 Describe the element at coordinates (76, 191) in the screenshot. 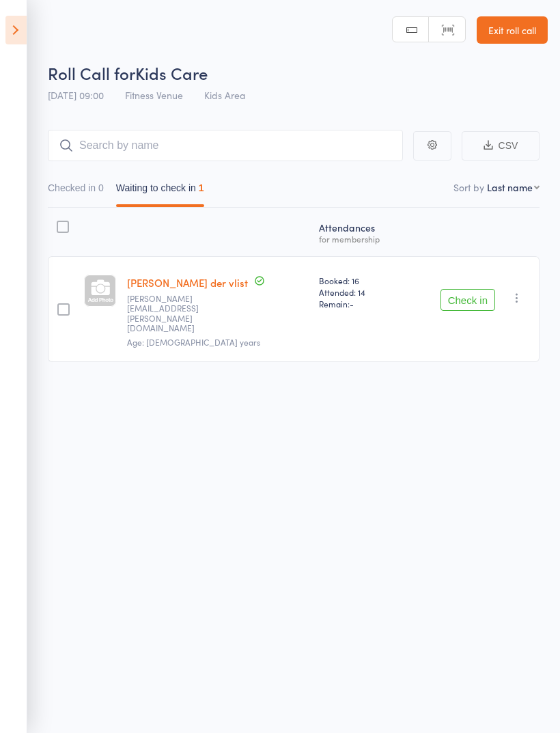

I see `button: Checked in0` at that location.